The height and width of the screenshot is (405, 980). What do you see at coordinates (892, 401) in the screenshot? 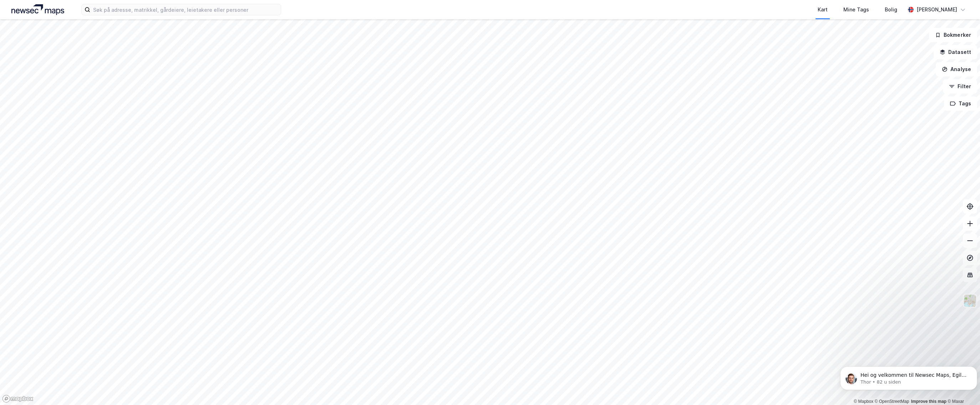
I see `a: OpenStreetMap` at bounding box center [892, 401].